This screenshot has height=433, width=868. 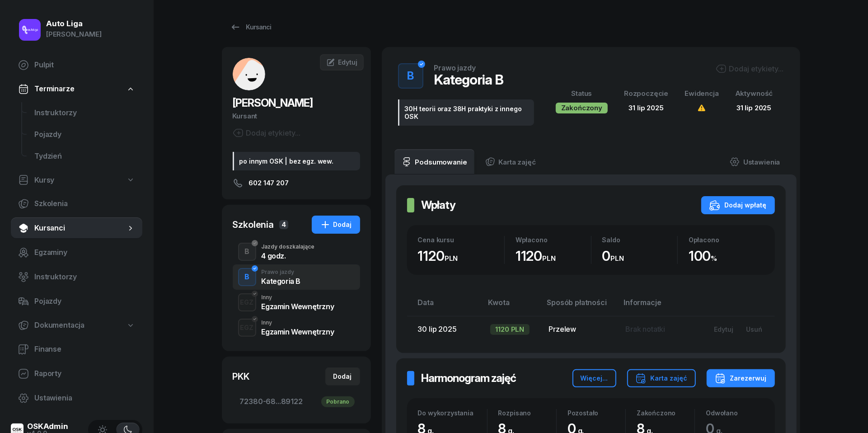 I want to click on a: Tydzień, so click(x=84, y=156).